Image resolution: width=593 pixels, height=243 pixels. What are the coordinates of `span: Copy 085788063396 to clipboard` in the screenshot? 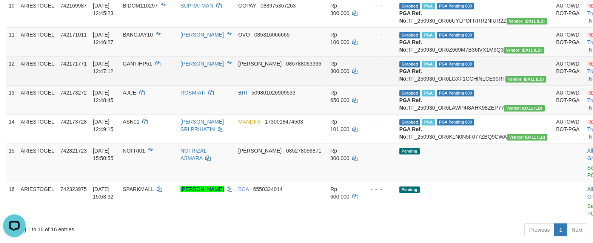 It's located at (303, 64).